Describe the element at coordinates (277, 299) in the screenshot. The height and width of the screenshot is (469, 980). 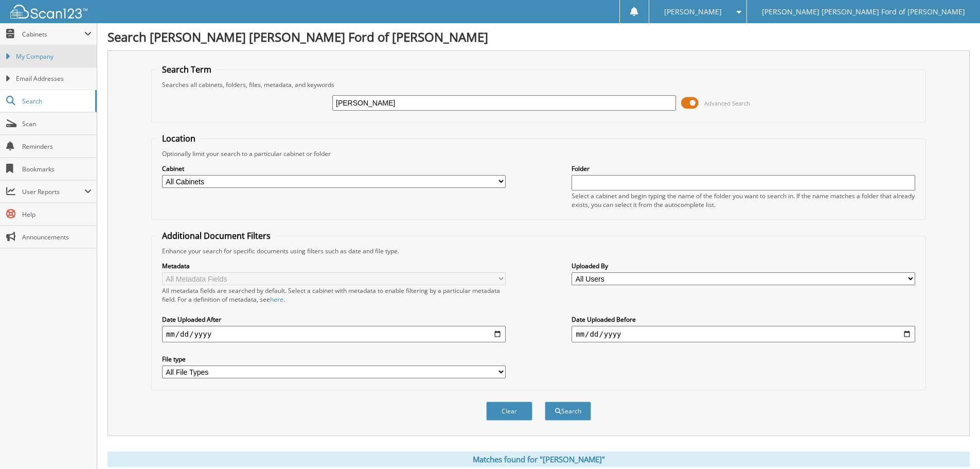
I see `a: here` at that location.